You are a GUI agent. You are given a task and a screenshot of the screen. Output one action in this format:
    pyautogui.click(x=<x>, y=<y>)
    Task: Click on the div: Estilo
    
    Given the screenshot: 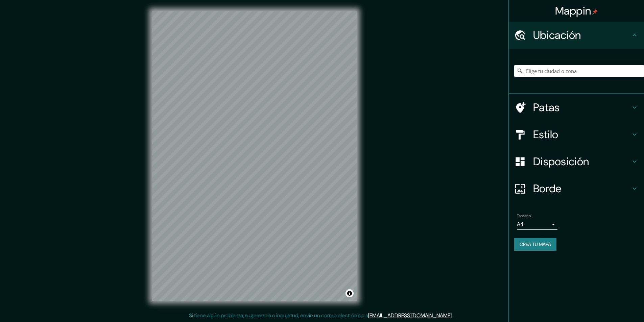 What is the action you would take?
    pyautogui.click(x=576, y=134)
    